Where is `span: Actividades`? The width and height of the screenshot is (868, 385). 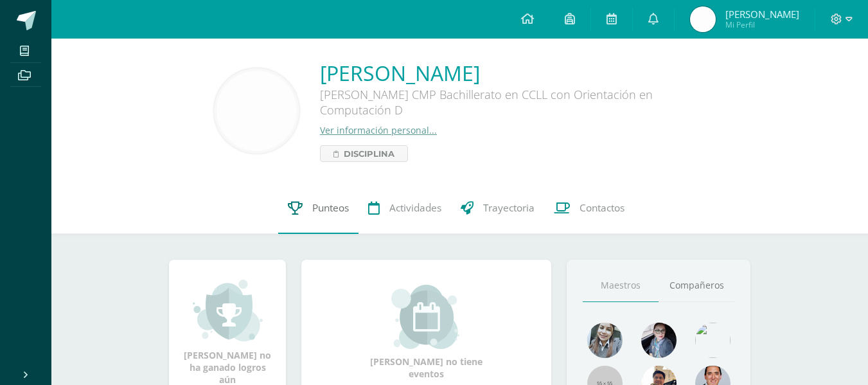
span: Actividades is located at coordinates (415, 208).